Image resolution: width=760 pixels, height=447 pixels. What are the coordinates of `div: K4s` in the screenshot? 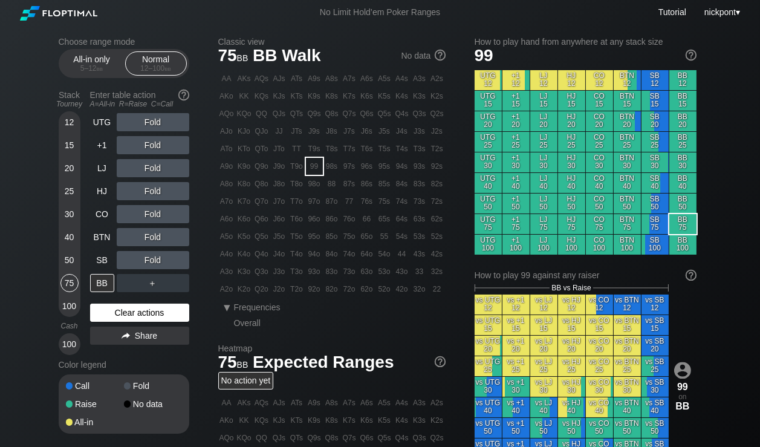 It's located at (402, 96).